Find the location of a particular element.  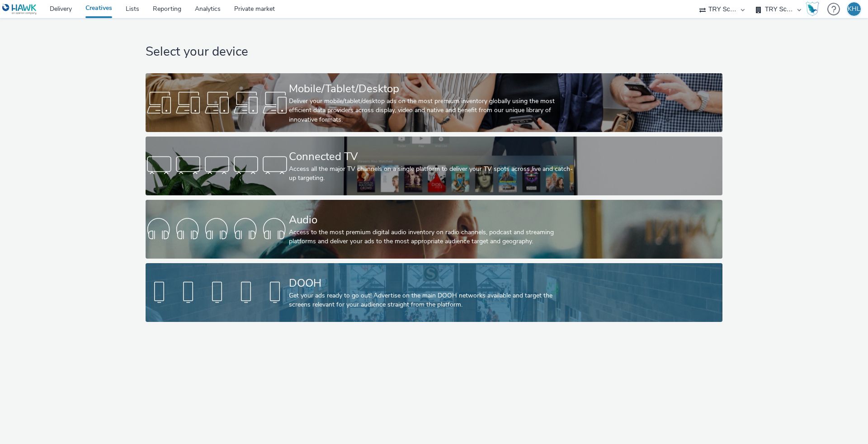

img: Hawk Academy is located at coordinates (812, 9).